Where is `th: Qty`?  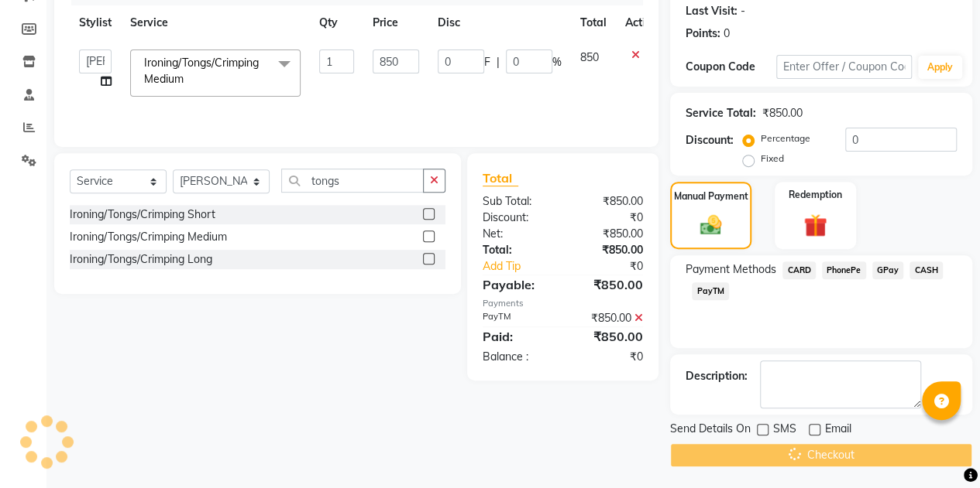
th: Qty is located at coordinates (336, 22).